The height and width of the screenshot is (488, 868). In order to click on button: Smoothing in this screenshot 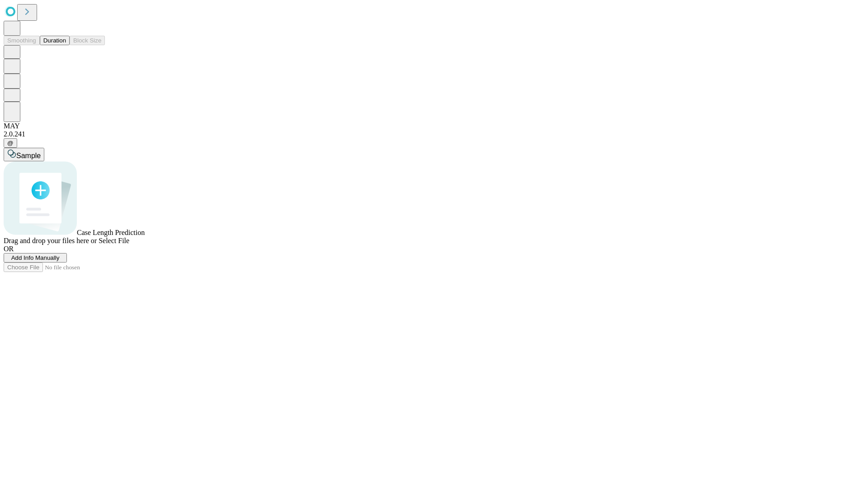, I will do `click(22, 40)`.